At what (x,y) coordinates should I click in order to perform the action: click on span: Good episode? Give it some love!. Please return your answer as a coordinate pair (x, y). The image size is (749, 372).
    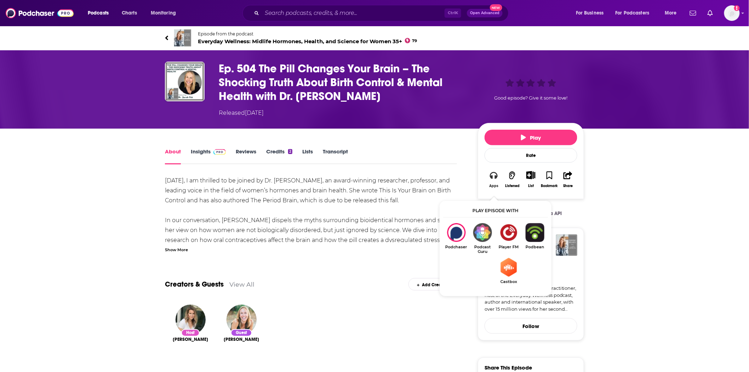
    Looking at the image, I should click on (531, 98).